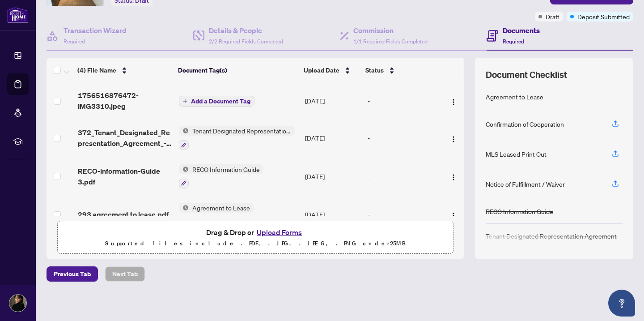  What do you see at coordinates (521, 30) in the screenshot?
I see `h4: Documents` at bounding box center [521, 30].